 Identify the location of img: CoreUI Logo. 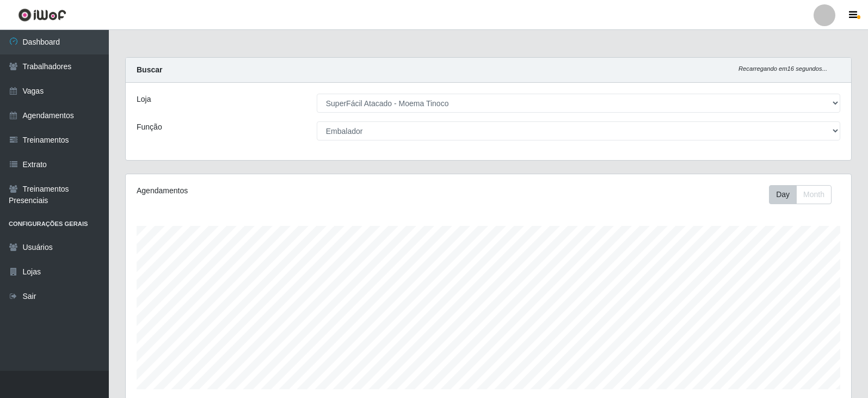
(42, 15).